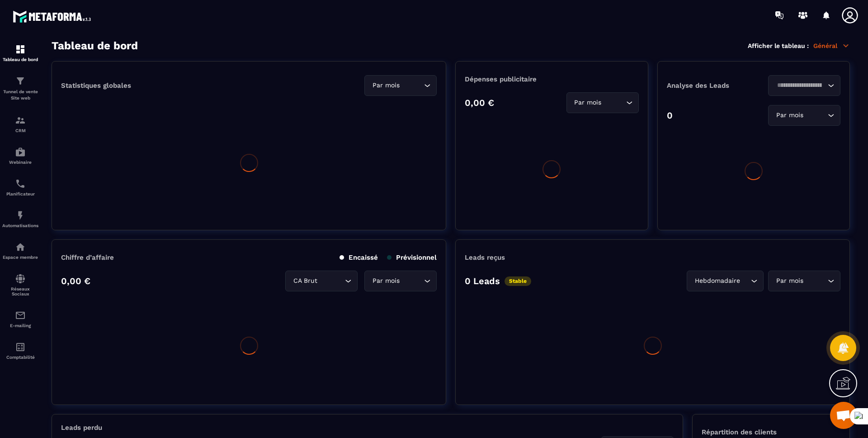 Image resolution: width=868 pixels, height=438 pixels. I want to click on a: formationformationTableau de bord, so click(20, 53).